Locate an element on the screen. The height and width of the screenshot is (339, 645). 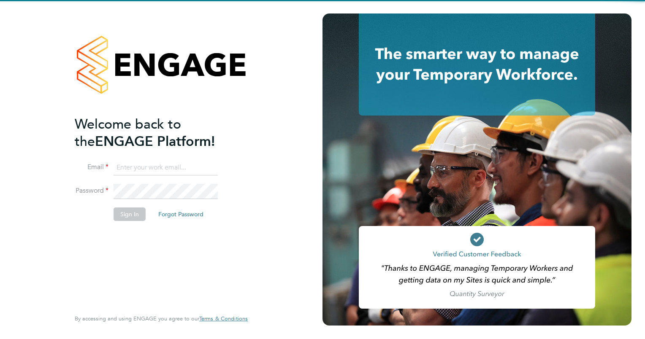
span: Welcome back to the is located at coordinates (128, 133).